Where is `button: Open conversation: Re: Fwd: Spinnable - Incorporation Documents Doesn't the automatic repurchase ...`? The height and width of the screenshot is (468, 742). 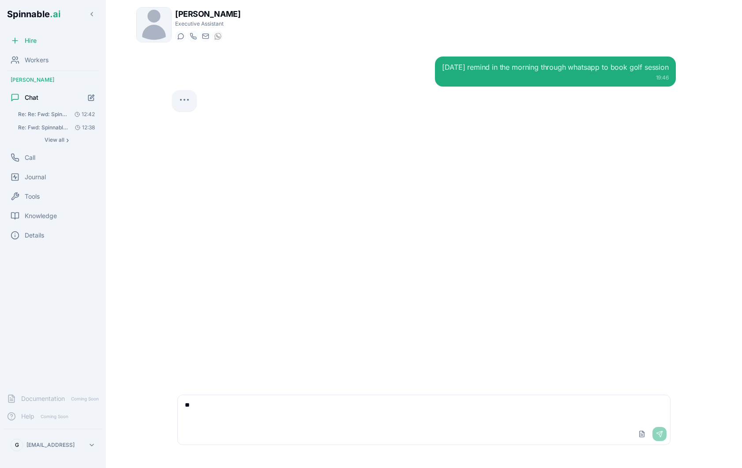
button: Open conversation: Re: Fwd: Spinnable - Incorporation Documents Doesn't the automatic repurchase ... is located at coordinates (57, 128).